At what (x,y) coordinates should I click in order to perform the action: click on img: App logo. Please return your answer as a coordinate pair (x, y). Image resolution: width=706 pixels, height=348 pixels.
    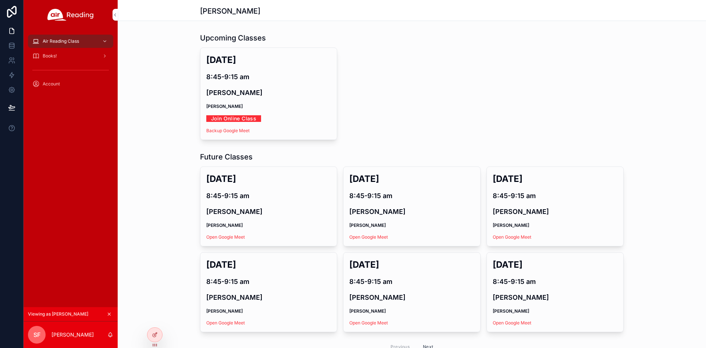
    Looking at the image, I should click on (71, 15).